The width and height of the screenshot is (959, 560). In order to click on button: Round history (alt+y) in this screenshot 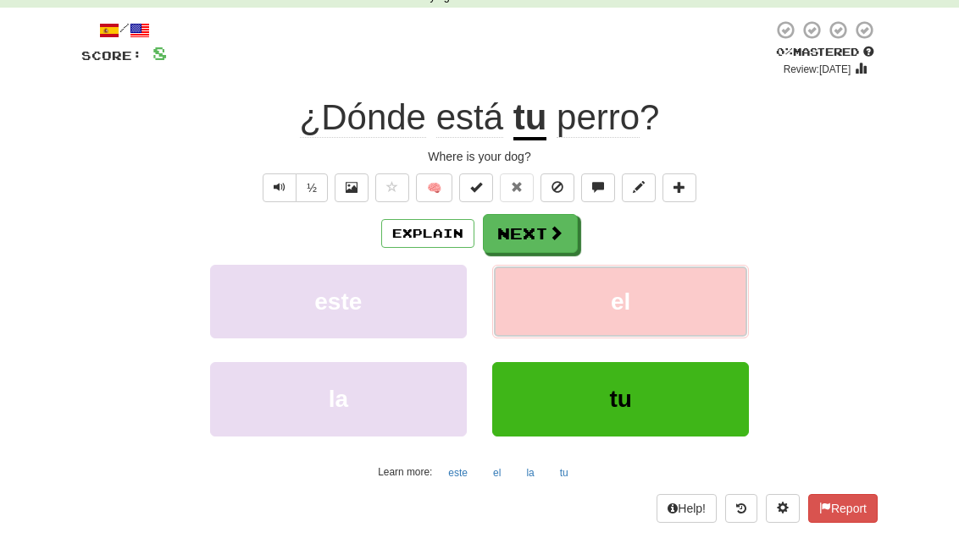, I will do `click(741, 509)`.